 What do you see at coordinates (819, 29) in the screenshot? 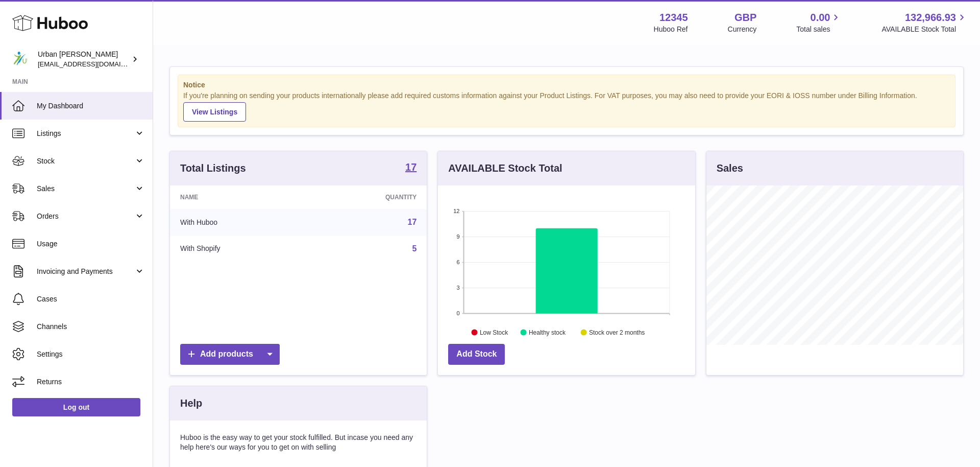
I see `span: Total sales` at bounding box center [819, 29].